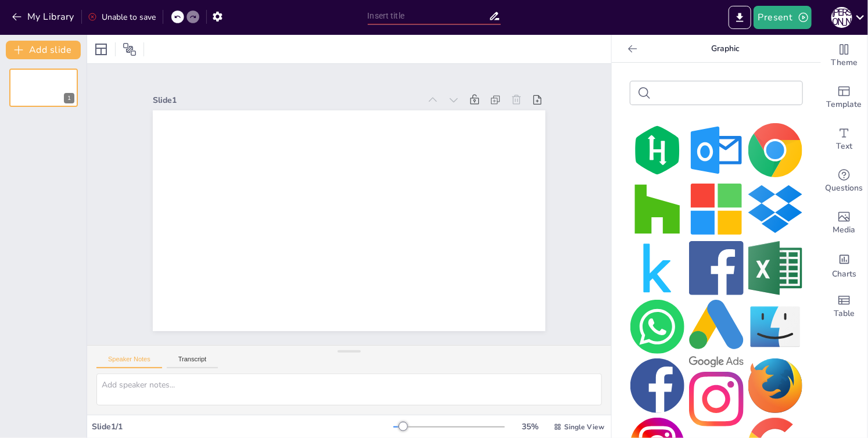 The height and width of the screenshot is (438, 868). I want to click on span: Media, so click(844, 230).